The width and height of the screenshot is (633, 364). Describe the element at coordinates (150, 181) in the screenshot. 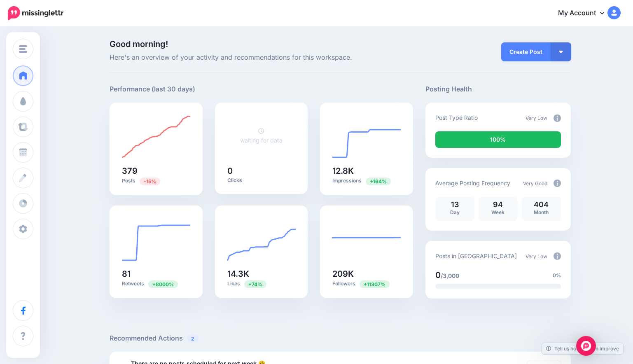

I see `span: Previous period: 445` at that location.